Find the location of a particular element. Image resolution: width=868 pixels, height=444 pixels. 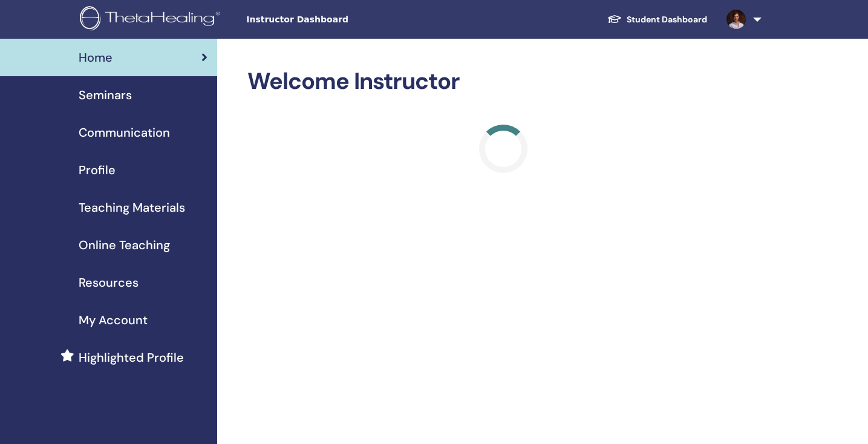

span: Seminars is located at coordinates (105, 95).